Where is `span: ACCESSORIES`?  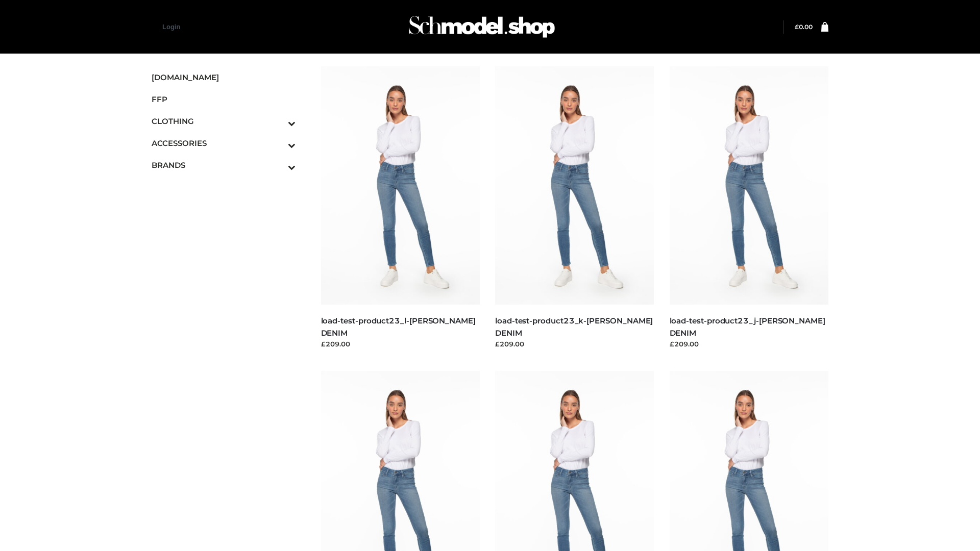
span: ACCESSORIES is located at coordinates (224, 143).